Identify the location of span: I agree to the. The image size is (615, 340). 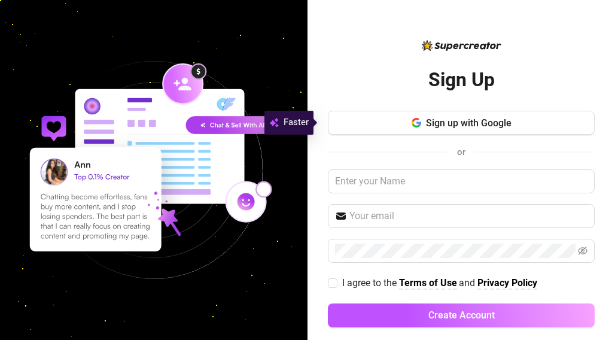
(370, 282).